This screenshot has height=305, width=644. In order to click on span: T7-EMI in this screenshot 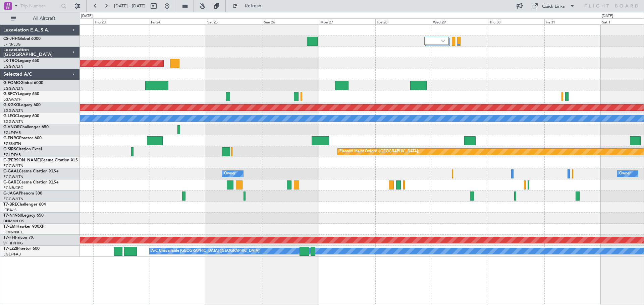, I will do `click(10, 227)`.